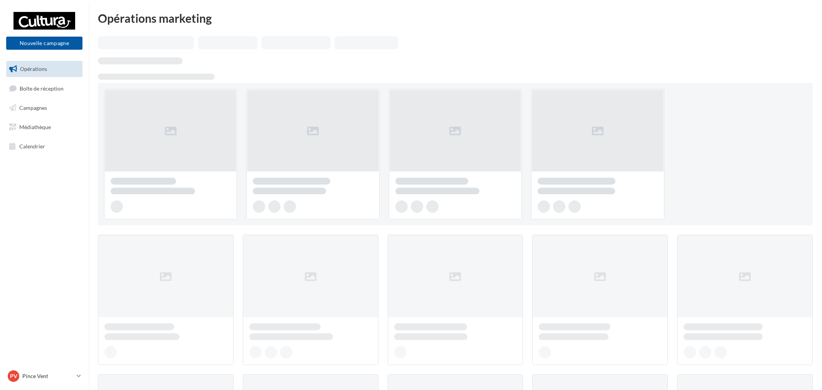 Image resolution: width=822 pixels, height=390 pixels. What do you see at coordinates (44, 108) in the screenshot?
I see `a: Campagnes` at bounding box center [44, 108].